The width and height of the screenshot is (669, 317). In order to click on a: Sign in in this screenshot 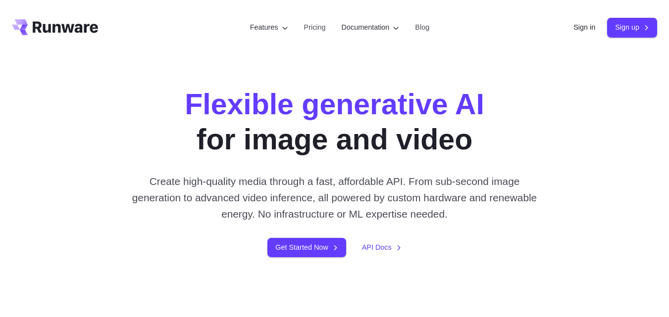, I will do `click(584, 27)`.